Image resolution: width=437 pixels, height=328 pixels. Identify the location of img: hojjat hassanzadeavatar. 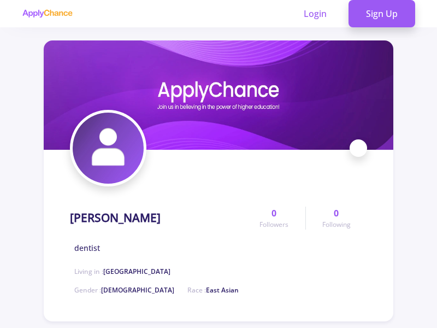
(108, 148).